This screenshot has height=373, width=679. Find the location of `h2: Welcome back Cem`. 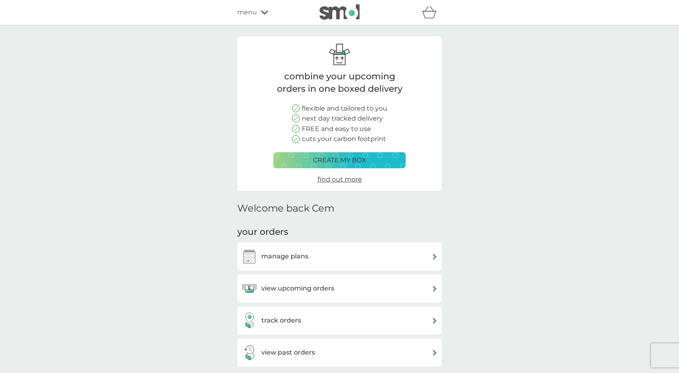

h2: Welcome back Cem is located at coordinates (286, 208).